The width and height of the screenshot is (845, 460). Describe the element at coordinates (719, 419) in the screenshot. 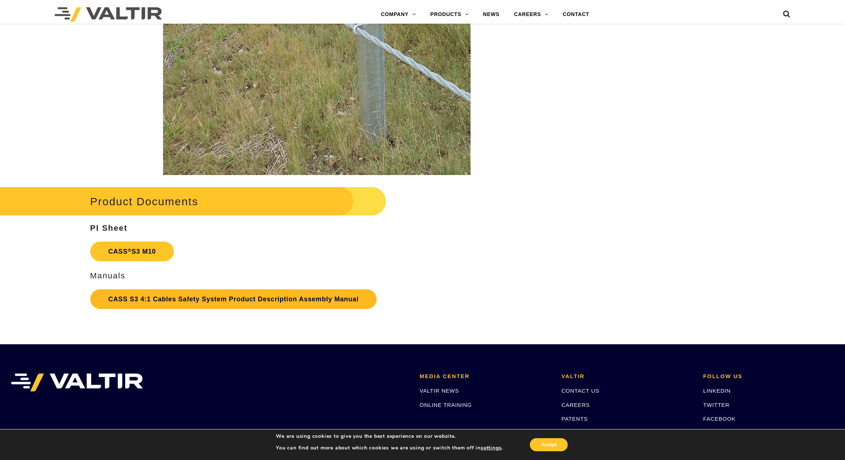

I see `a: FACEBOOK` at that location.